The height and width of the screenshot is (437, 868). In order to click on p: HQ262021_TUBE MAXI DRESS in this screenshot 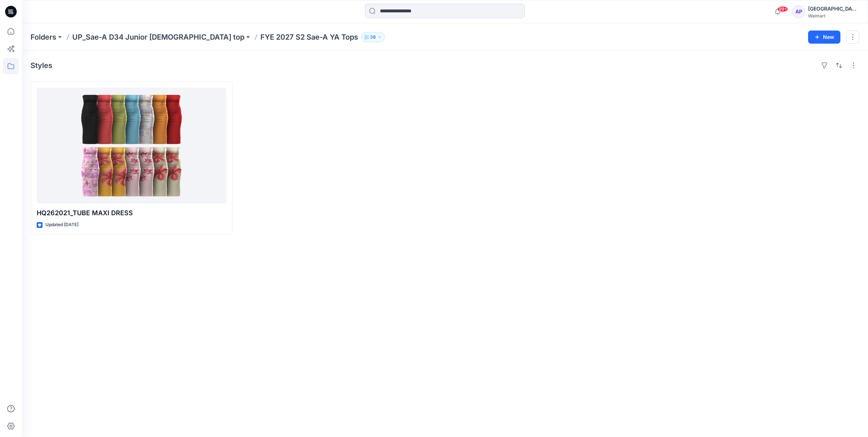, I will do `click(131, 213)`.